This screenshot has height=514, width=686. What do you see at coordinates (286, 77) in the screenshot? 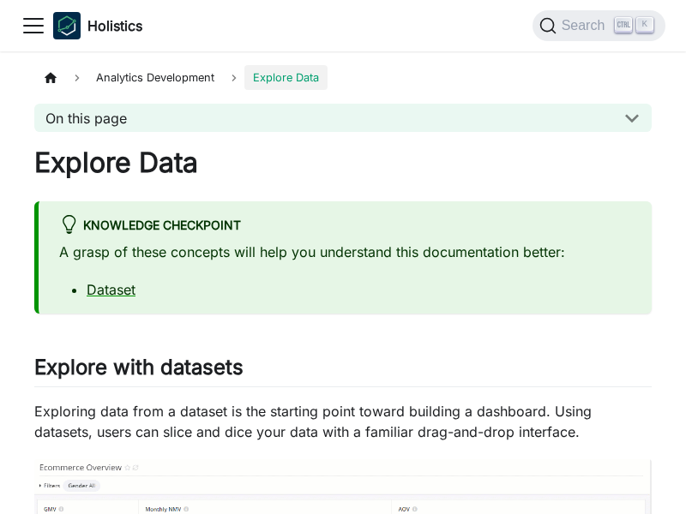
I see `span: Explore Data` at bounding box center [286, 77].